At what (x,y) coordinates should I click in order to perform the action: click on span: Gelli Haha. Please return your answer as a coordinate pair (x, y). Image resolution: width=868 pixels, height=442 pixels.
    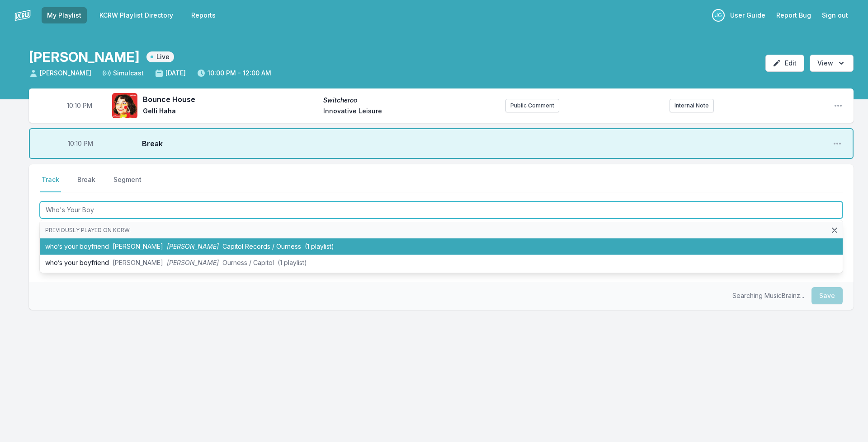
    Looking at the image, I should click on (230, 112).